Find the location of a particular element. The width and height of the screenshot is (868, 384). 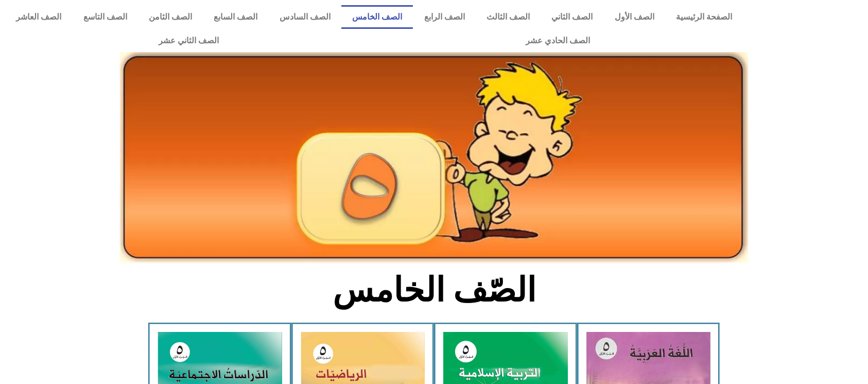

a: الصف الثاني عشر is located at coordinates (188, 41).